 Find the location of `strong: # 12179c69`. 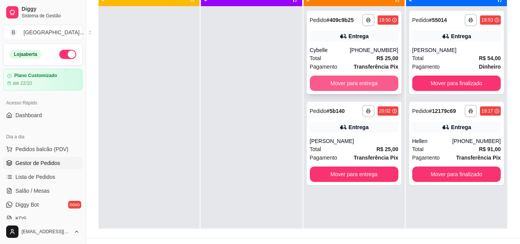

strong: # 12179c69 is located at coordinates (442, 111).